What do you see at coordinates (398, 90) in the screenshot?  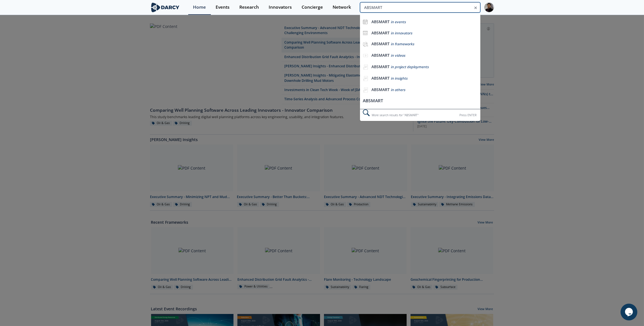 I see `span: in others` at bounding box center [398, 90].